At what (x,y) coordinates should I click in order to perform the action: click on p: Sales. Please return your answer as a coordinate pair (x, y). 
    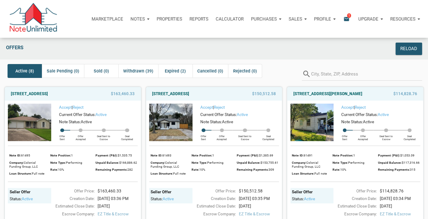
    Looking at the image, I should click on (295, 19).